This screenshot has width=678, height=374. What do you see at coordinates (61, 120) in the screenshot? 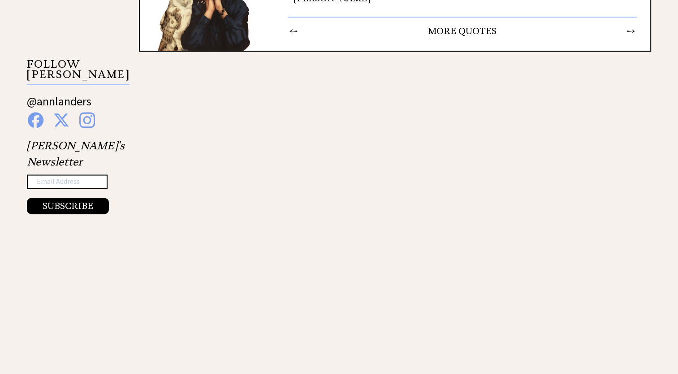
I see `img: x%20blue.png` at bounding box center [61, 120].